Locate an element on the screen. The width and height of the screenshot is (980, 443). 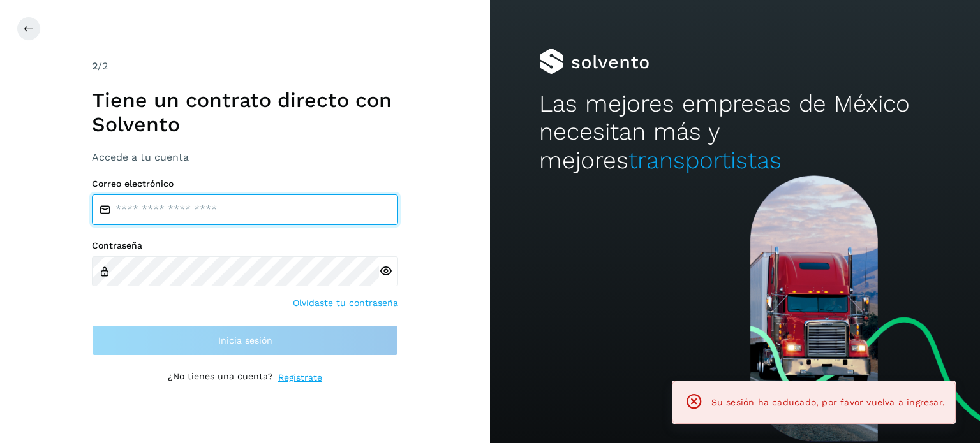
p: ¿No tienes una cuenta? is located at coordinates (220, 377).